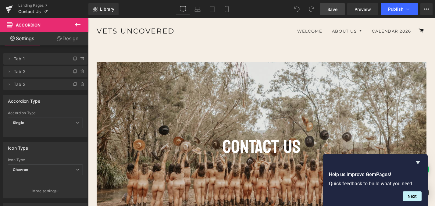  Describe the element at coordinates (396, 9) in the screenshot. I see `span: Publish` at that location.